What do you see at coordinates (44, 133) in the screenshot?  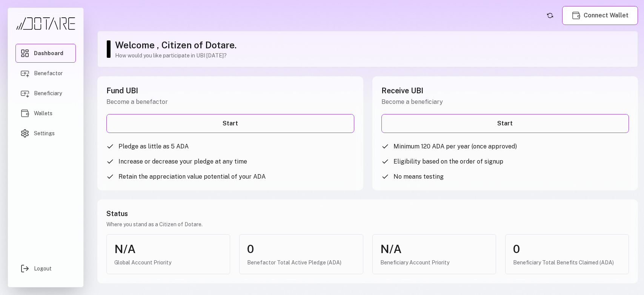 I see `span: Settings` at bounding box center [44, 133].